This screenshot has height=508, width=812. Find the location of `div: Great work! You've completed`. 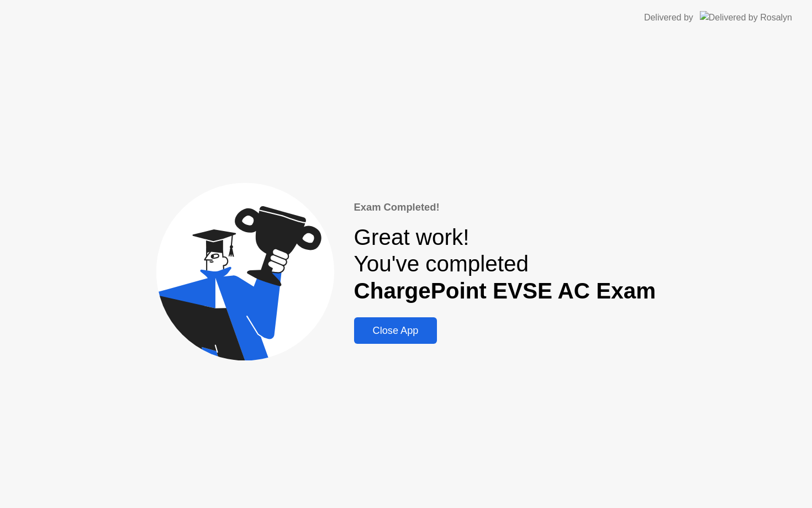

div: Great work! You've completed is located at coordinates (505, 264).